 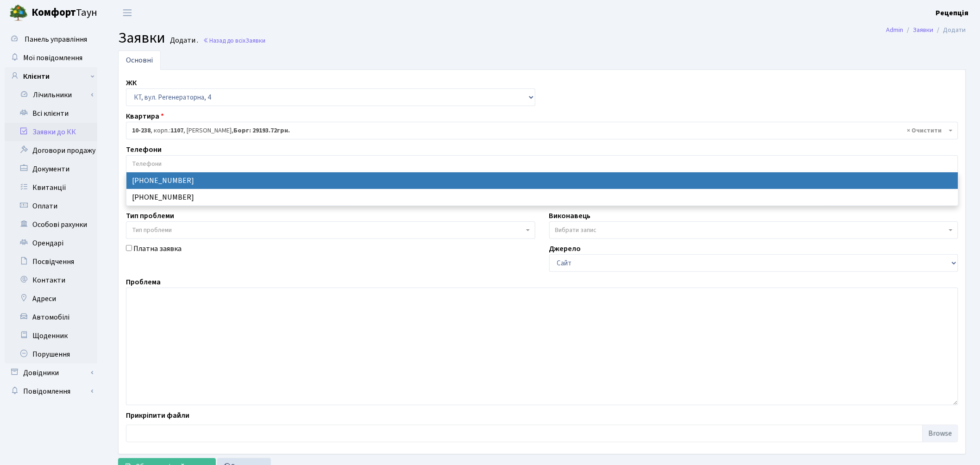 I want to click on a: Повідомлення, so click(x=51, y=391).